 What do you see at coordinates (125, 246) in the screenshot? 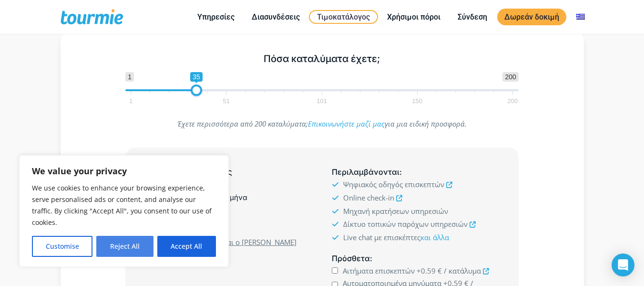
I see `button: Reject All` at bounding box center [125, 246].